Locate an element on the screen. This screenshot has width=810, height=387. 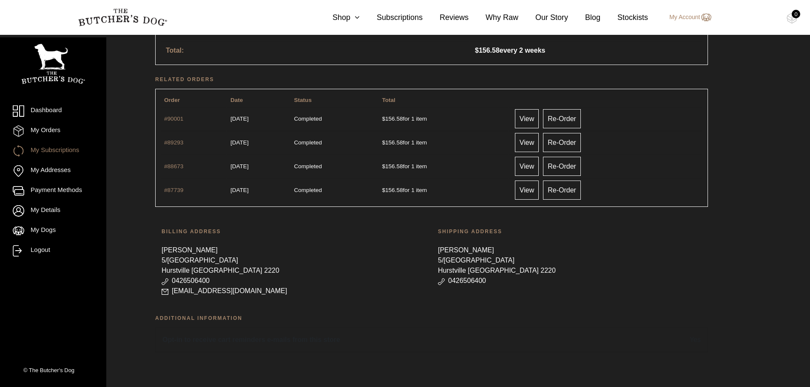
a: Stockists is located at coordinates (624, 17).